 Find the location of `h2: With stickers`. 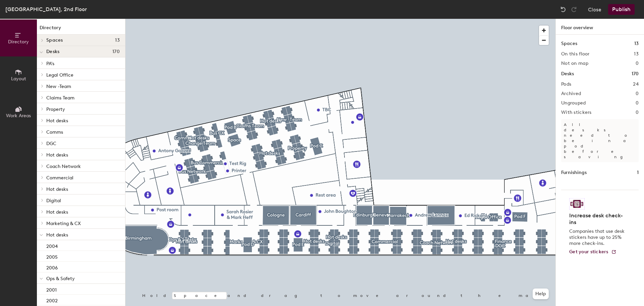

h2: With stickers is located at coordinates (576, 112).